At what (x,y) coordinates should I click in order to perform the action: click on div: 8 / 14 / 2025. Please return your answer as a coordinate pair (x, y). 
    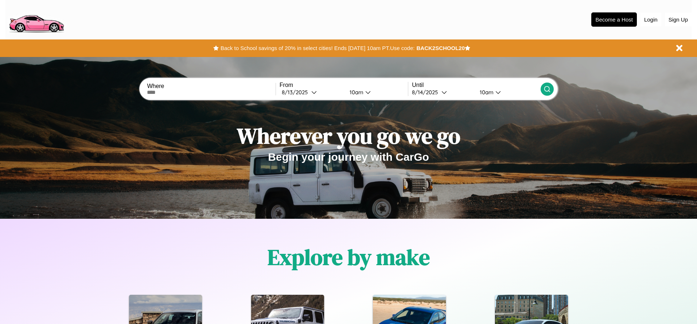
    Looking at the image, I should click on (427, 92).